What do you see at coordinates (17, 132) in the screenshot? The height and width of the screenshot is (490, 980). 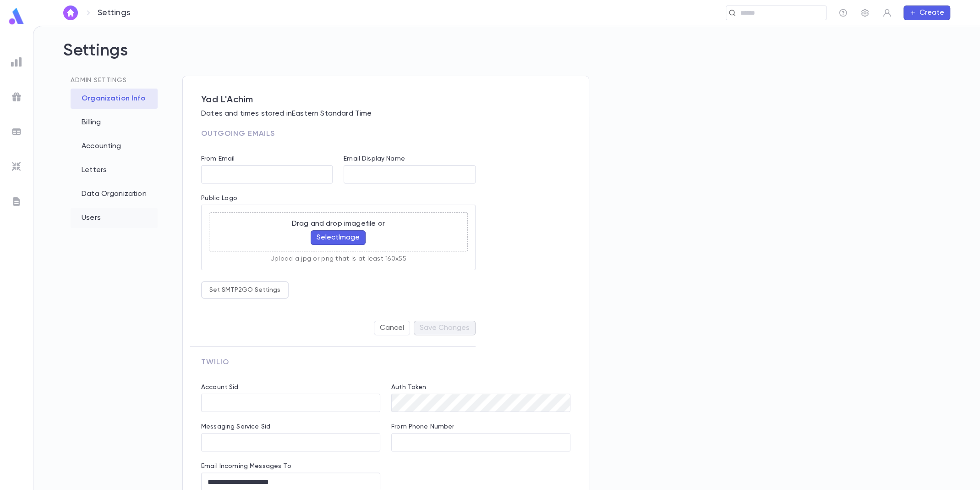 I see `img: batches_grey.339ca447c9d9533ef1741baa751efc33.svg` at bounding box center [17, 132].